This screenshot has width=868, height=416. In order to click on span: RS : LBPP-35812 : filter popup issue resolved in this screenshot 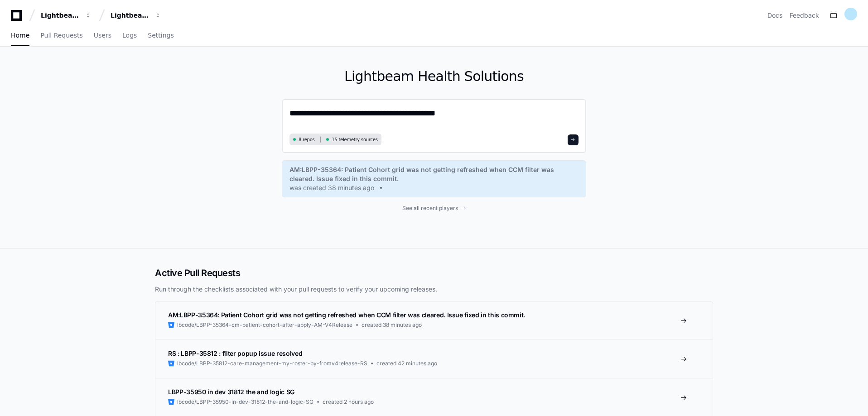, I will do `click(235, 353)`.